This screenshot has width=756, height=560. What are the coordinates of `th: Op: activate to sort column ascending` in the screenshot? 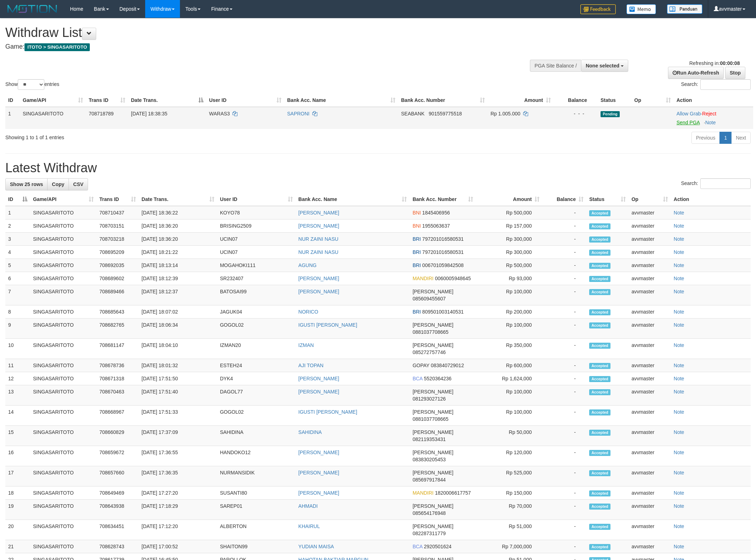 It's located at (653, 100).